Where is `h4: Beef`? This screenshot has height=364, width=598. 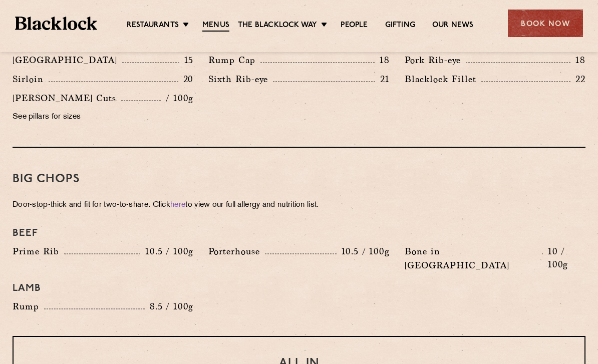 h4: Beef is located at coordinates (299, 233).